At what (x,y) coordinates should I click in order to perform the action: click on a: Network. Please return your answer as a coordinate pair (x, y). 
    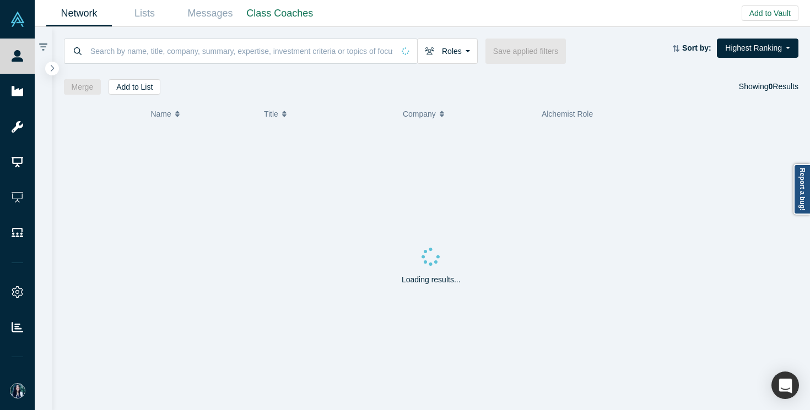
    Looking at the image, I should click on (79, 13).